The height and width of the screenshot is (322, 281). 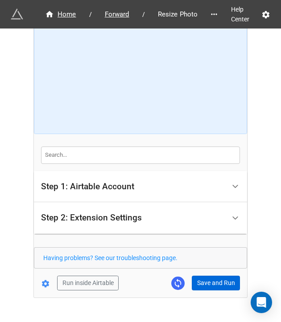 I want to click on a: Having problems? See our troubleshooting page., so click(x=110, y=258).